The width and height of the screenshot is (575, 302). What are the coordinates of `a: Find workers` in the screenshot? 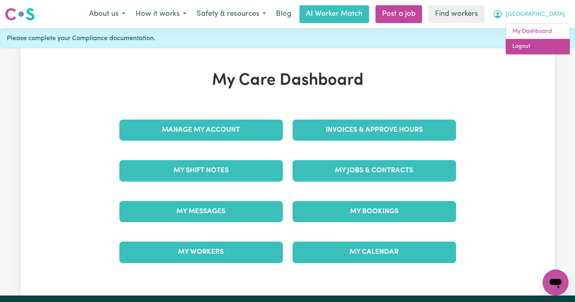 It's located at (457, 14).